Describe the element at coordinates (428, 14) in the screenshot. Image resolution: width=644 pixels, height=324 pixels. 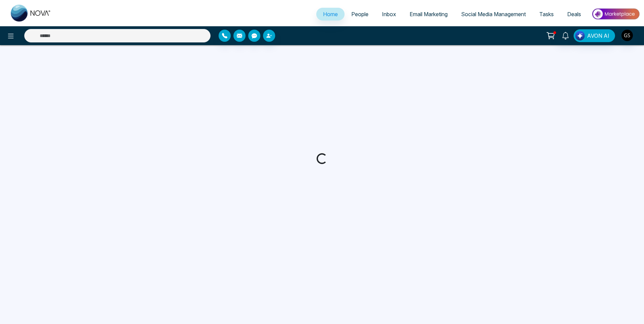
I see `span: Email Marketing` at that location.